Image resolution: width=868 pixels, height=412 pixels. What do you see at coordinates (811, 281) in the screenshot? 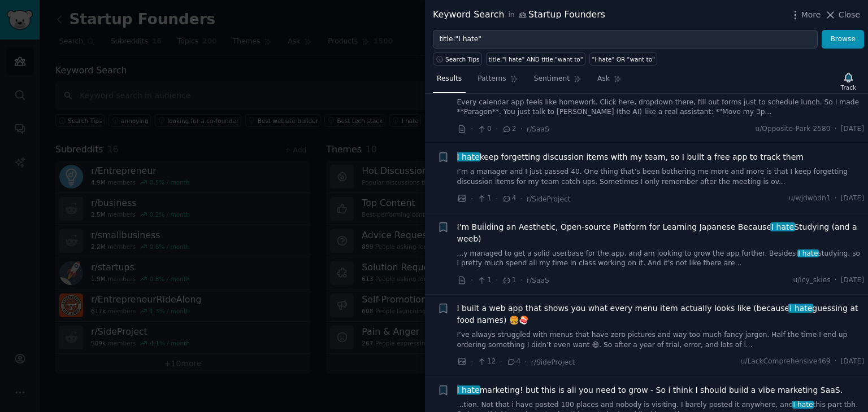
I see `span: u/icy_skies` at bounding box center [811, 281].